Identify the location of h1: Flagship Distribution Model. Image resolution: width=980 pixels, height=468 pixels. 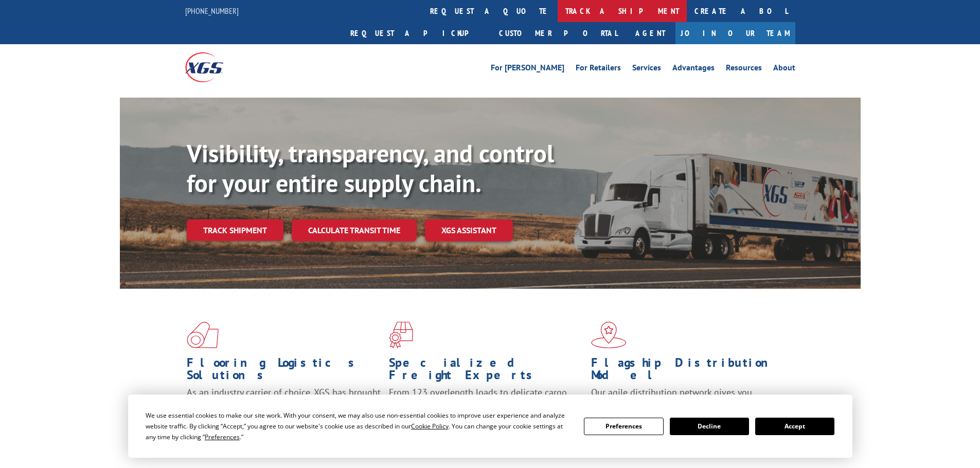
(688, 372).